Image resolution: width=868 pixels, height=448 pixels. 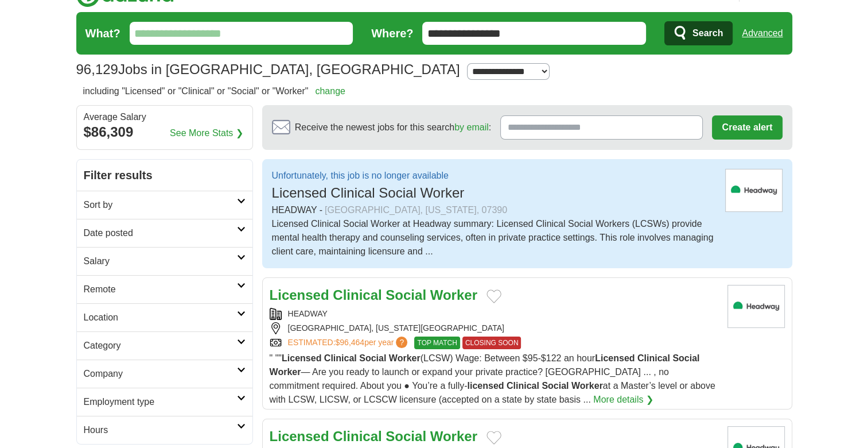 I want to click on div: Licensed Clinical Social Worker at Headway summary: Licensed Clinical Social Workers (LCSWs) prov..., so click(x=494, y=238).